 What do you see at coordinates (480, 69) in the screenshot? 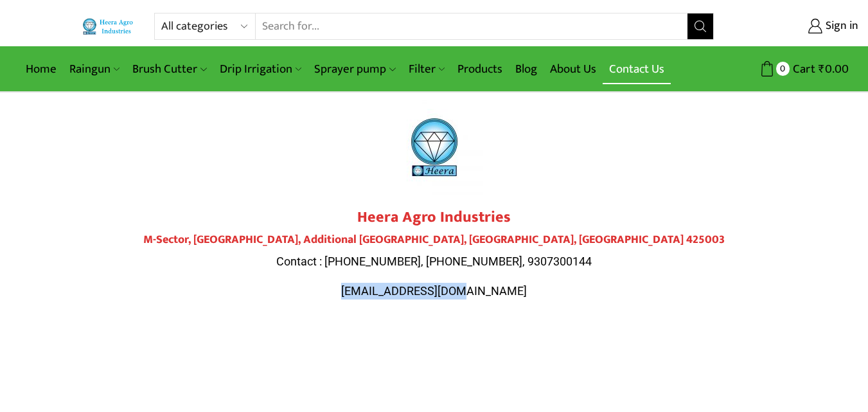
I see `a: Products` at bounding box center [480, 69].